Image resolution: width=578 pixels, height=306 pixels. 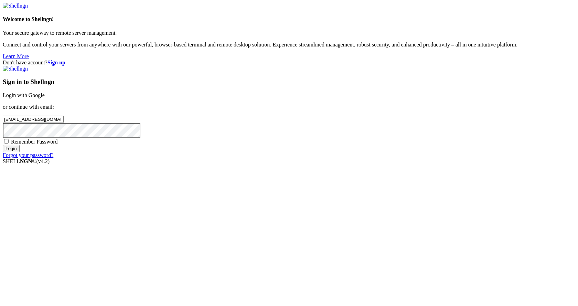 What do you see at coordinates (6, 141) in the screenshot?
I see `input: Remember Password` at bounding box center [6, 141].